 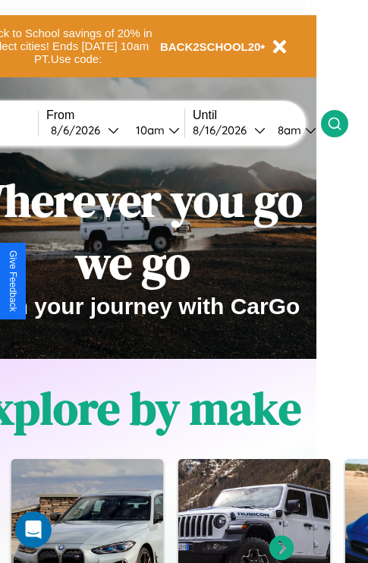 What do you see at coordinates (13, 281) in the screenshot?
I see `div: Give Feedback` at bounding box center [13, 281].